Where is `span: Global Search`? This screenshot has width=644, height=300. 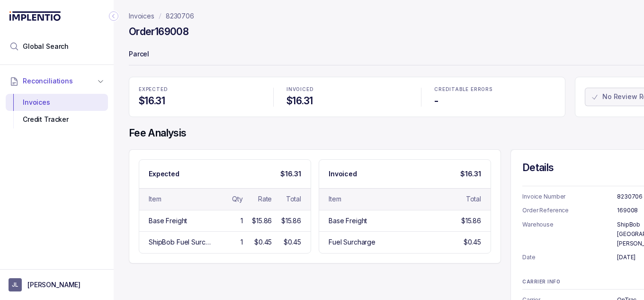 span: Global Search is located at coordinates (46, 47).